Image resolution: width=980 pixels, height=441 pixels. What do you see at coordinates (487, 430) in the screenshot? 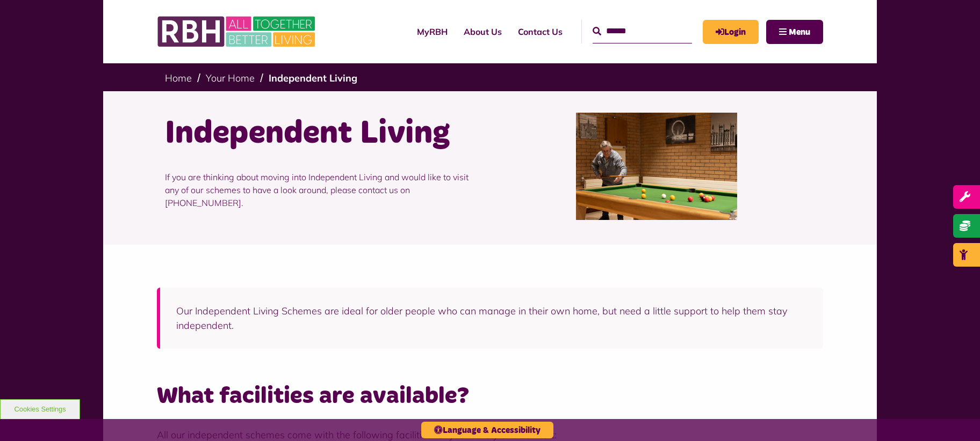
I see `button: Language & Accessibility` at bounding box center [487, 430].